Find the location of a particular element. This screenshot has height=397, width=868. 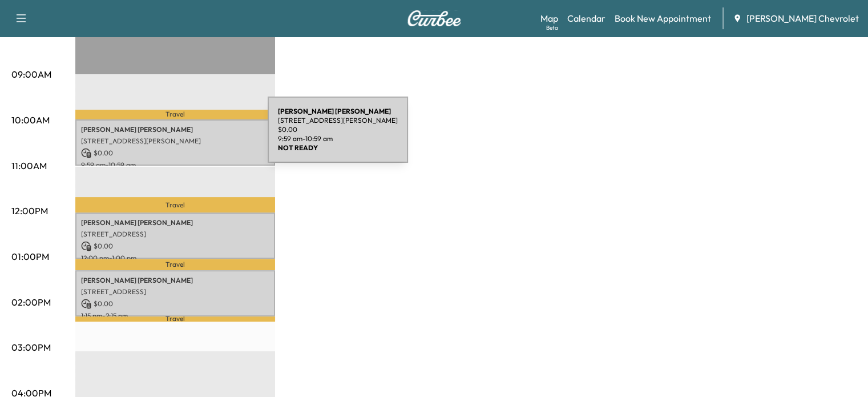

p: 12:00PM is located at coordinates (30, 211).